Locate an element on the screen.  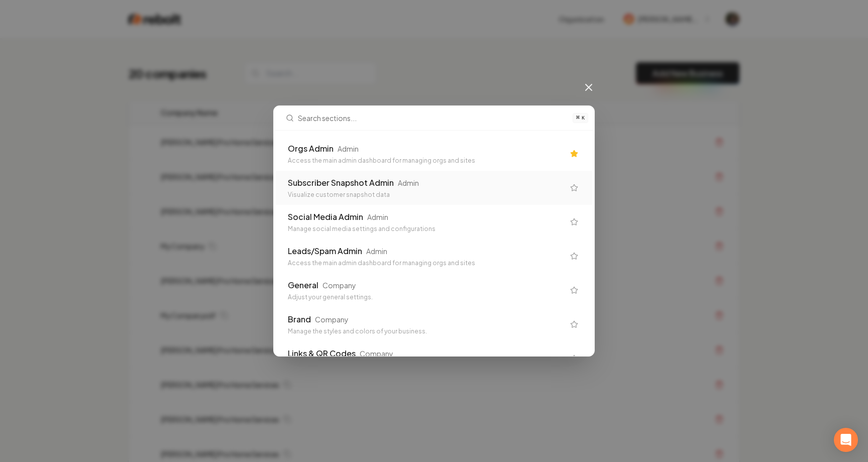
div: Manage social media settings and configurations is located at coordinates (426, 229).